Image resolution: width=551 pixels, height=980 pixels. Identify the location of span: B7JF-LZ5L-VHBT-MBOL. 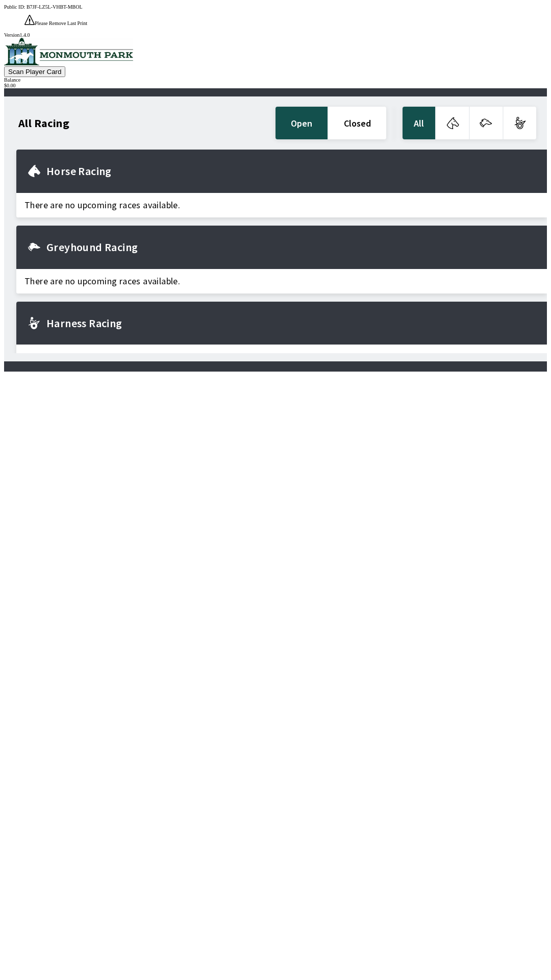
(55, 6).